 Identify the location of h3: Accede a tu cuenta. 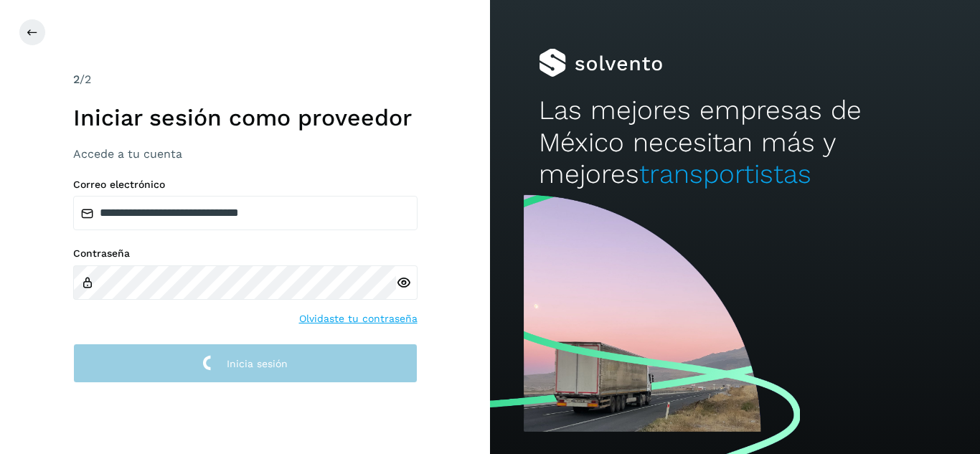
(245, 153).